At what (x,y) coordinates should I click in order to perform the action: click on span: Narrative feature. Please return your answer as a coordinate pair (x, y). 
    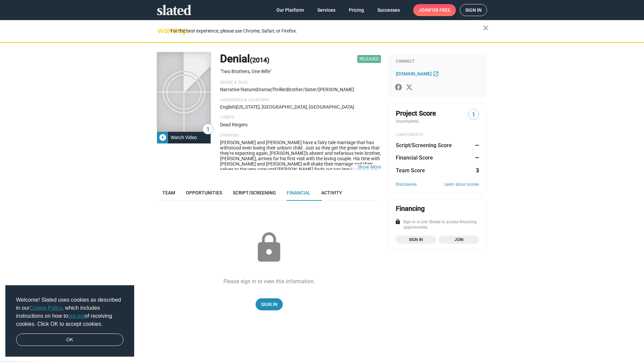
    Looking at the image, I should click on (238, 90).